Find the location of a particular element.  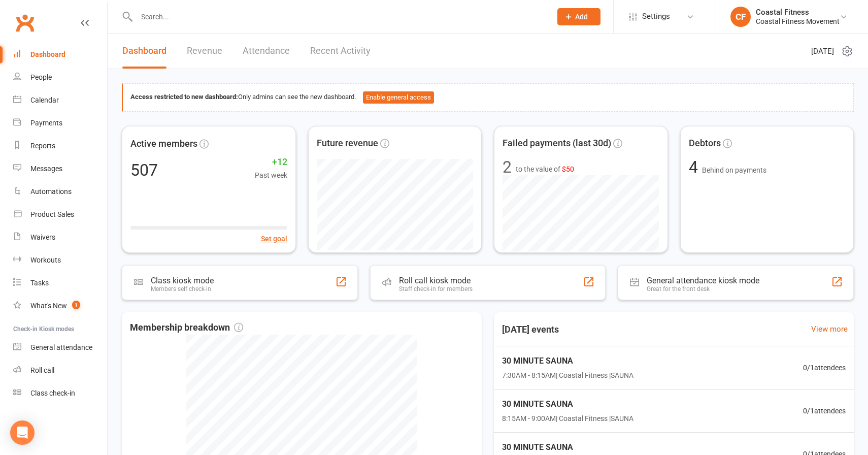

div: People is located at coordinates (41, 77).